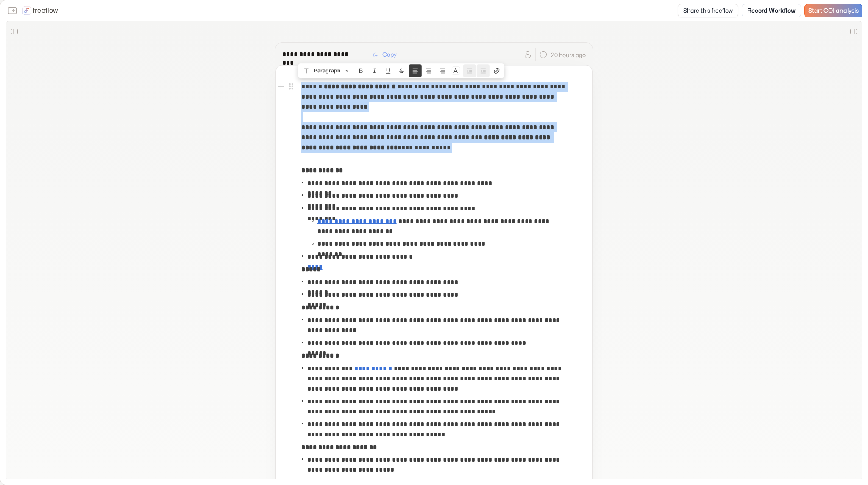 The image size is (868, 485). I want to click on button: Italic, so click(374, 71).